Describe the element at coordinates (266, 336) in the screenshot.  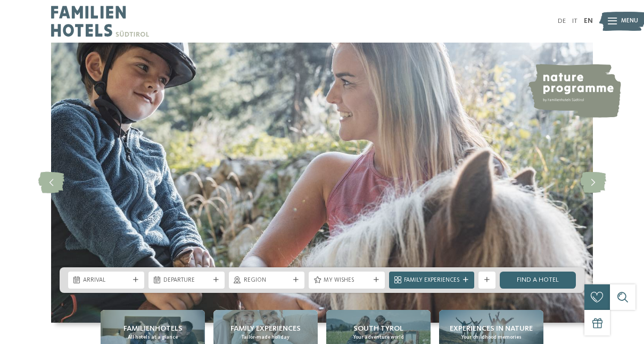
I see `span: Tailor-made holiday` at that location.